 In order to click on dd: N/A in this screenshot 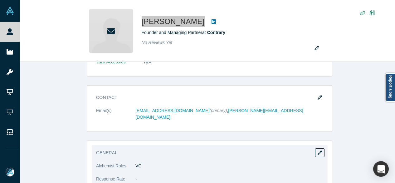, I will do `click(234, 62)`.